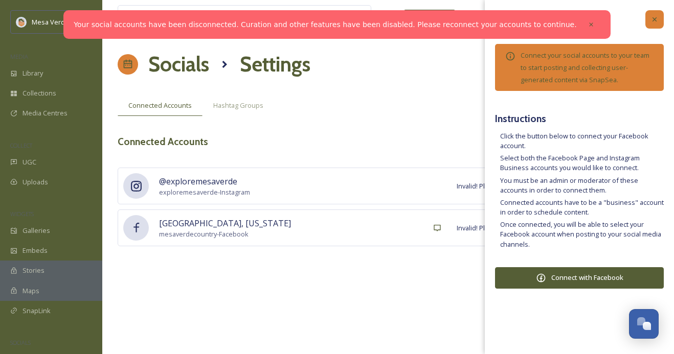  Describe the element at coordinates (35, 182) in the screenshot. I see `span: Uploads` at that location.